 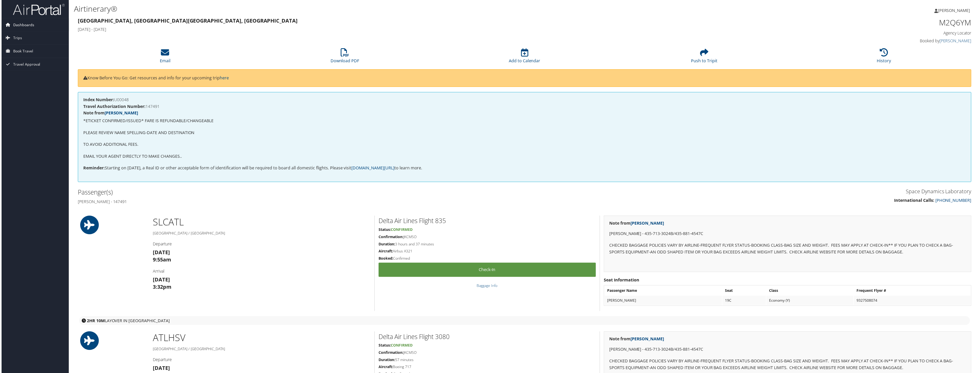 I want to click on p: PLEASE REVIEW NAME SPELLING-DATE AND DESTINATION, so click(x=525, y=133).